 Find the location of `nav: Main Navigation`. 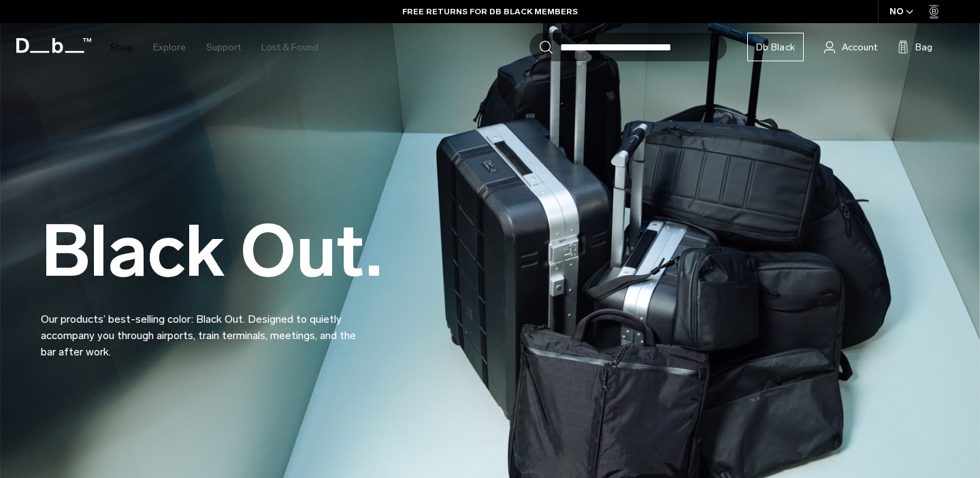

nav: Main Navigation is located at coordinates (214, 47).